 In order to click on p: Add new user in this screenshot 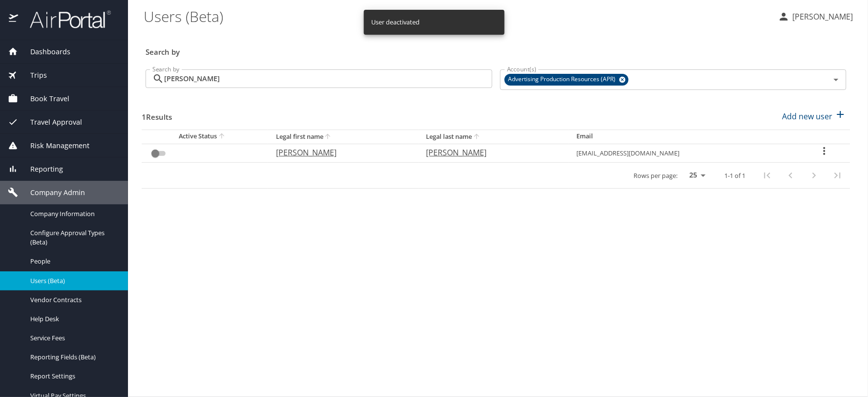, I will do `click(808, 116)`.